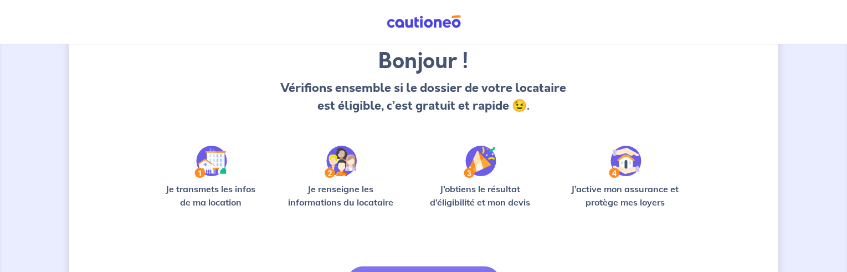 The height and width of the screenshot is (272, 847). I want to click on img: /static/90a569abe86eec82015bcaae536bd8e6/Step-1.svg, so click(211, 162).